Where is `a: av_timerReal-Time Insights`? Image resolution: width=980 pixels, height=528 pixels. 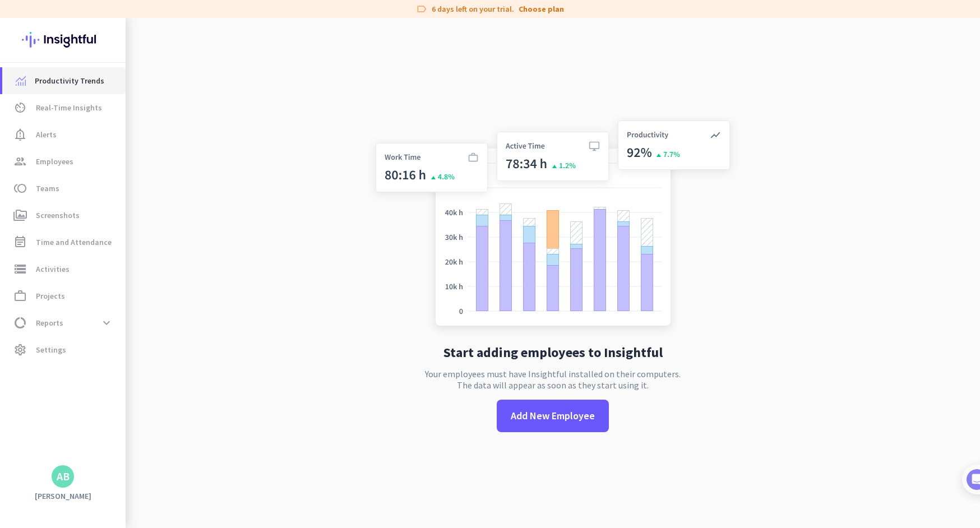
a: av_timerReal-Time Insights is located at coordinates (64, 108).